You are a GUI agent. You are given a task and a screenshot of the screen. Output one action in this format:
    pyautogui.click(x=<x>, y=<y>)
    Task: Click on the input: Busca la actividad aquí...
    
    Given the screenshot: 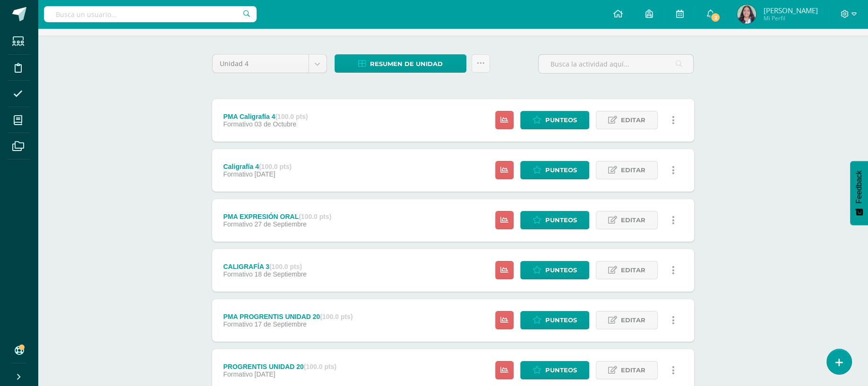 What is the action you would take?
    pyautogui.click(x=616, y=64)
    